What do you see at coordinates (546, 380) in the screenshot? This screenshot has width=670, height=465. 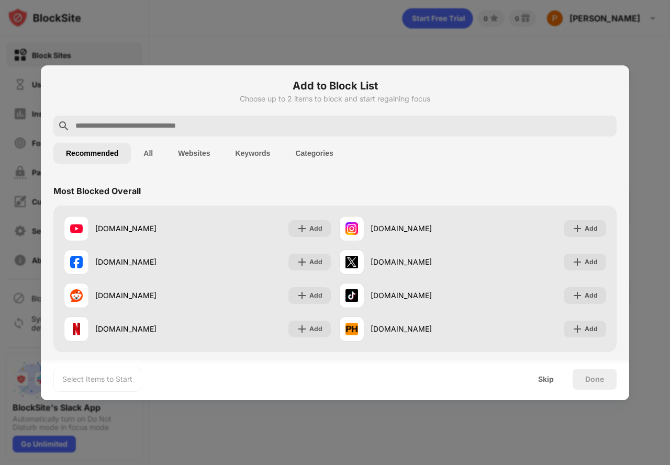 I see `div: Skip` at bounding box center [546, 380].